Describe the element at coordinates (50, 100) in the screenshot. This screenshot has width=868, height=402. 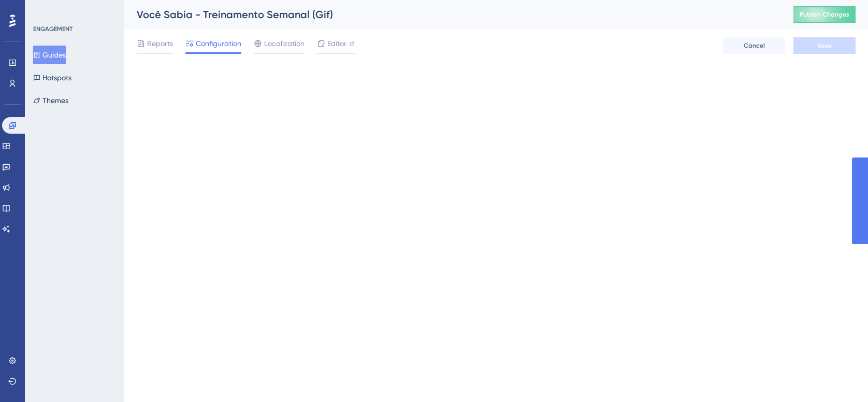
I see `button: Themes` at that location.